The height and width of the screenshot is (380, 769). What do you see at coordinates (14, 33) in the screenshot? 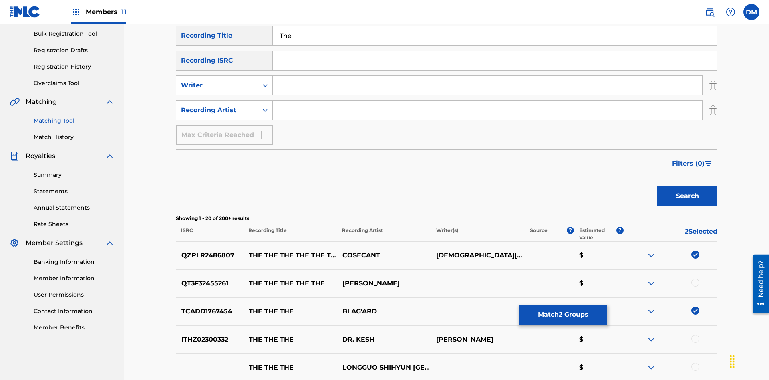
I see `div: Open Resource Center` at bounding box center [14, 33].